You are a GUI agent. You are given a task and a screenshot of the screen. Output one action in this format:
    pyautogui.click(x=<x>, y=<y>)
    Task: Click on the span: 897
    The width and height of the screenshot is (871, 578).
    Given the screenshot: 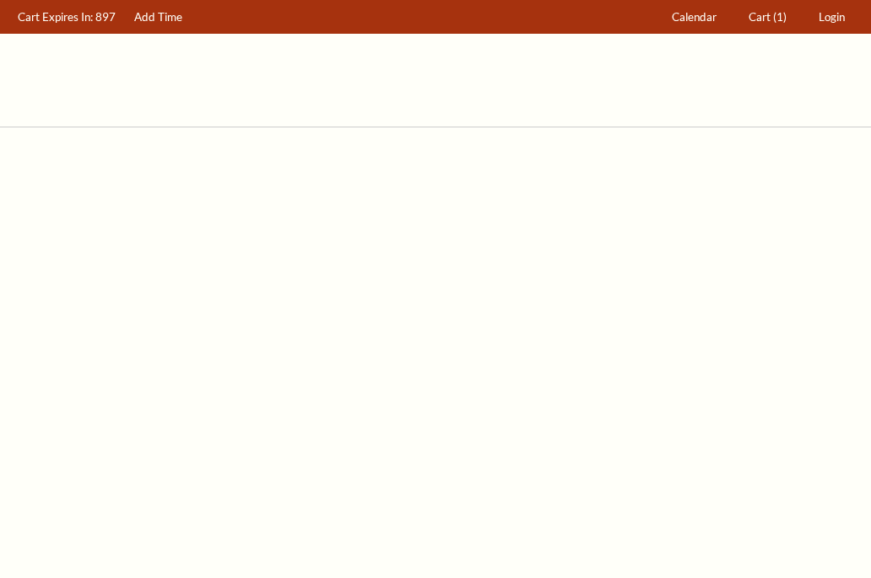 What is the action you would take?
    pyautogui.click(x=105, y=17)
    